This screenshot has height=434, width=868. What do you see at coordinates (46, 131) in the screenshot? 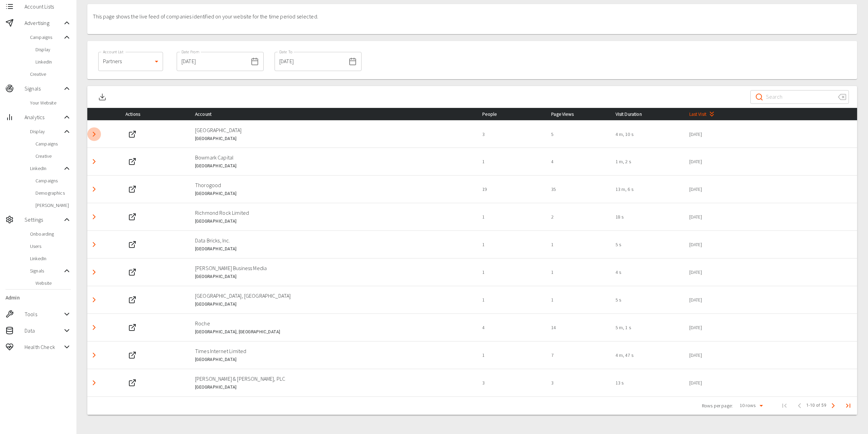
I see `span: Display` at bounding box center [46, 131].